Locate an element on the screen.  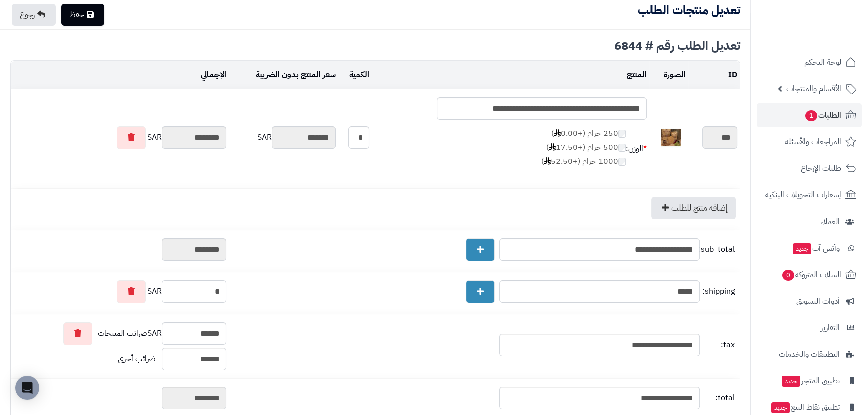
td: المنتج is located at coordinates (511, 75).